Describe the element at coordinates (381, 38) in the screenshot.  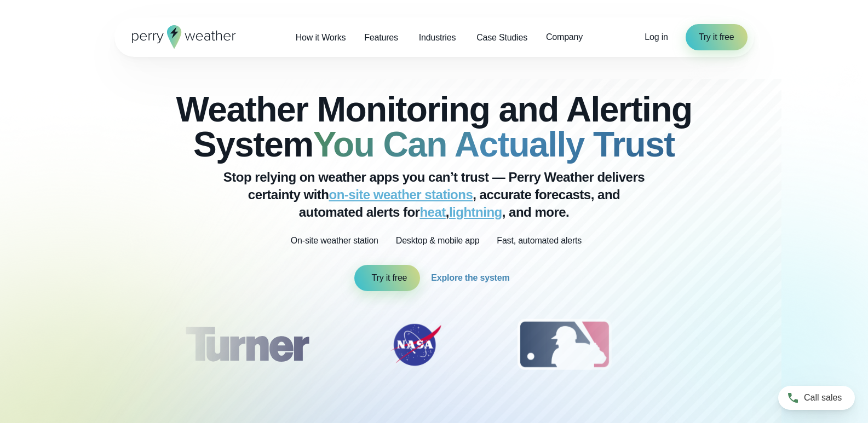
I see `span: Features` at that location.